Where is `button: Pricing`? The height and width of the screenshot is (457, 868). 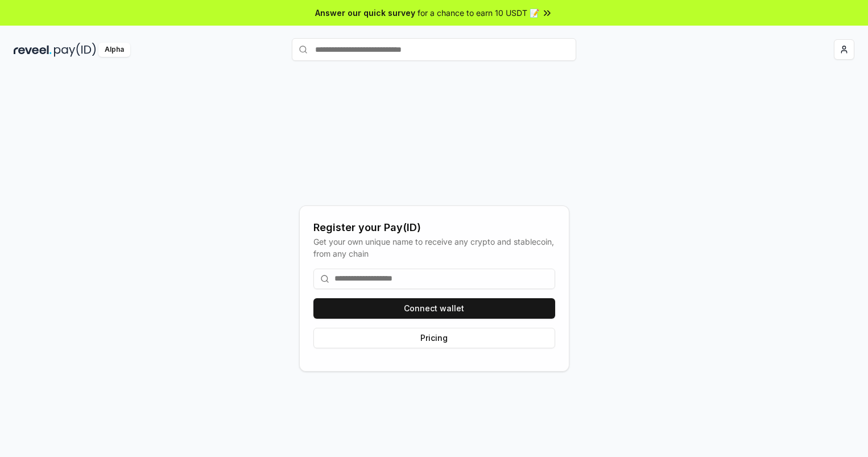
button: Pricing is located at coordinates (434, 338).